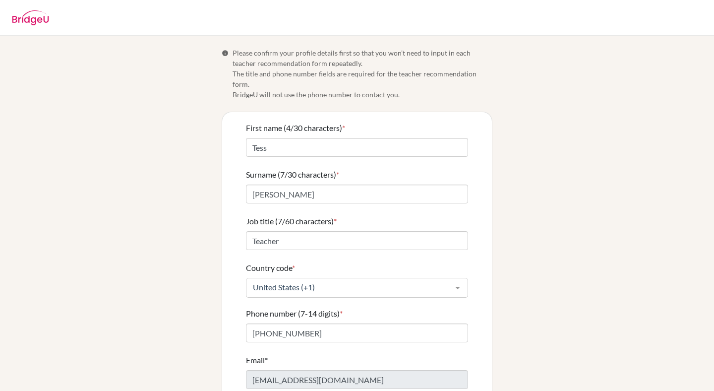  I want to click on label: First name (4/30 characters), so click(296, 128).